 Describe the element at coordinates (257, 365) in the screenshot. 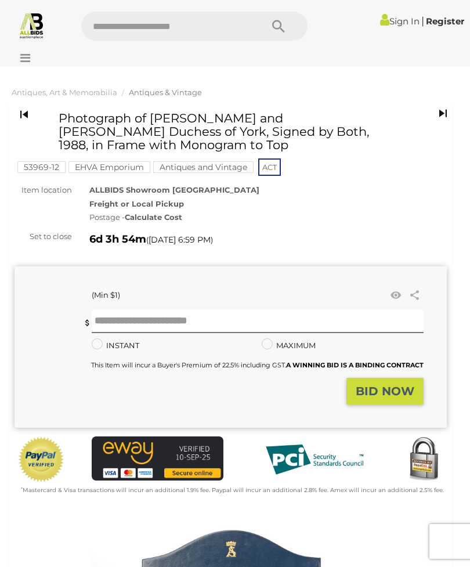

I see `small: This Item will incur a Buyer's Premium of 22.5% including GST.` at that location.